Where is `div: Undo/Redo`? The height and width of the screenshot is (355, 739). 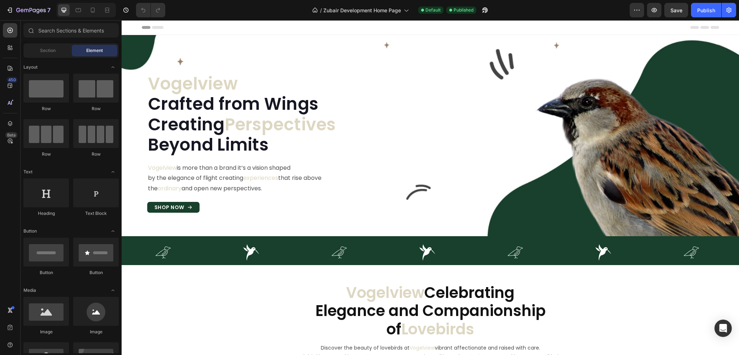
div: Undo/Redo is located at coordinates (150, 10).